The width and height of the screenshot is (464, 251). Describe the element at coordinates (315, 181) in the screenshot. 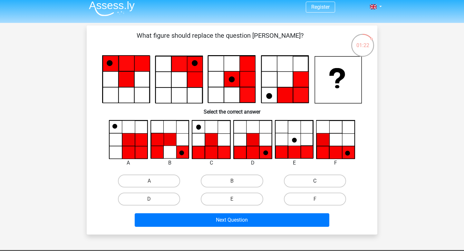

I see `label: C` at that location.